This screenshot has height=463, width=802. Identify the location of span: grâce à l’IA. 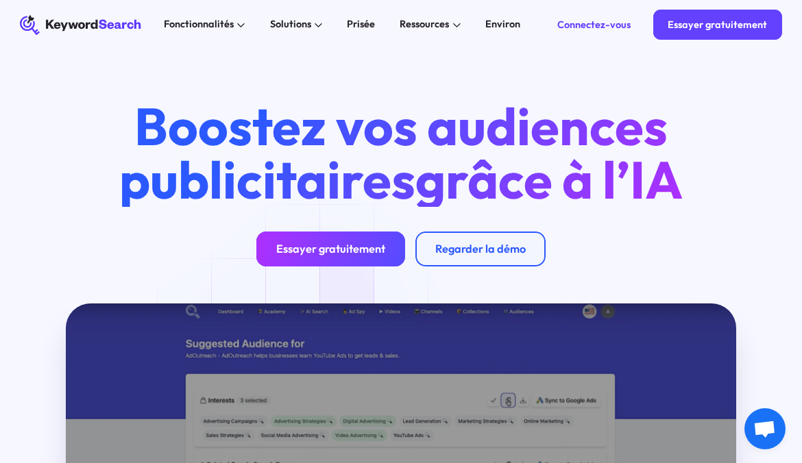
(549, 180).